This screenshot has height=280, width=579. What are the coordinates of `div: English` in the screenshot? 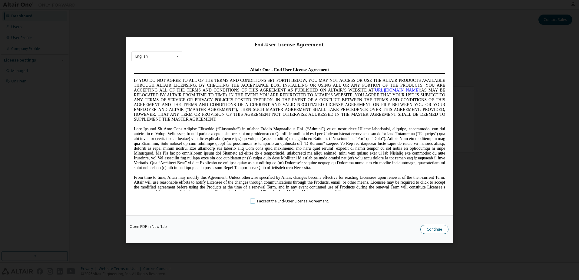 It's located at (141, 56).